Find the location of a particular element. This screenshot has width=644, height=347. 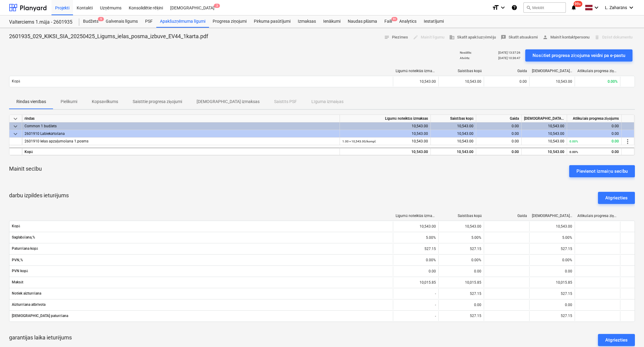

button: Meklēt is located at coordinates (544, 7).